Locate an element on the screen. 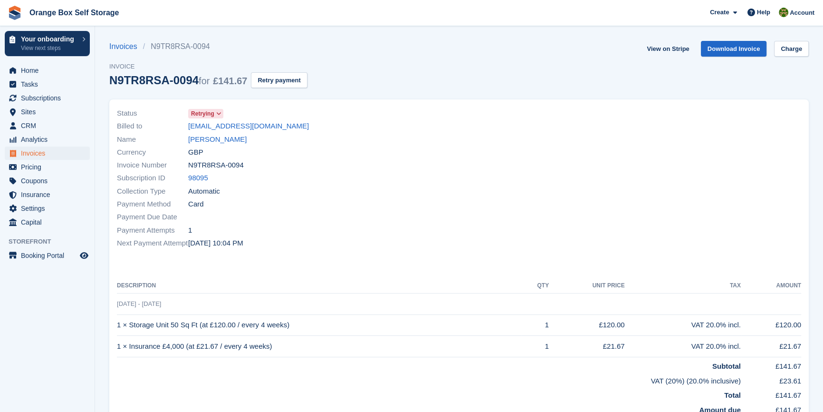 Image resolution: width=823 pixels, height=412 pixels. td: VAT (20%) (20.0% inclusive) is located at coordinates (429, 379).